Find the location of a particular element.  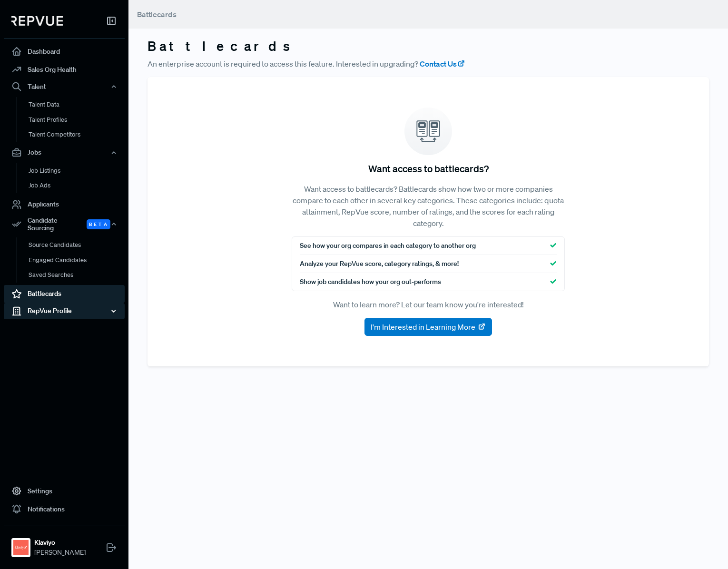

div: Candidate Sourcing is located at coordinates (64, 225).